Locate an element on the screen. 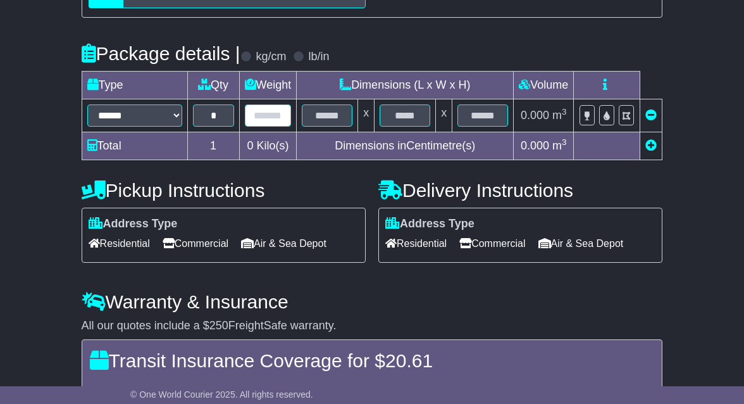  td: Dimensions (L x W x H) is located at coordinates (405, 85).